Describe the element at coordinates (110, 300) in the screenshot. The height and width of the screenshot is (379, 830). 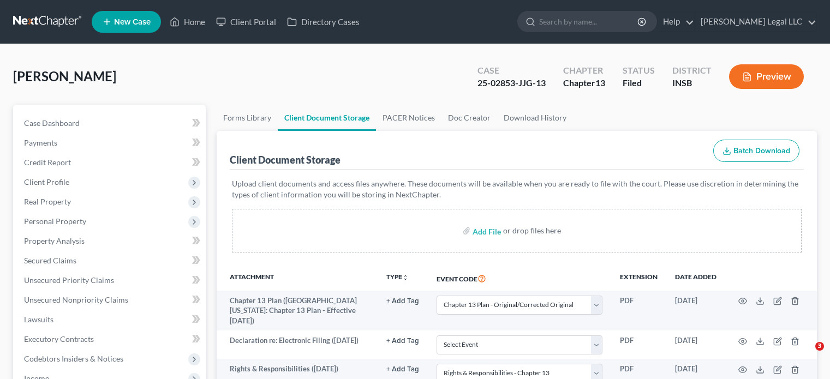
I see `a: Unsecured Nonpriority Claims` at that location.